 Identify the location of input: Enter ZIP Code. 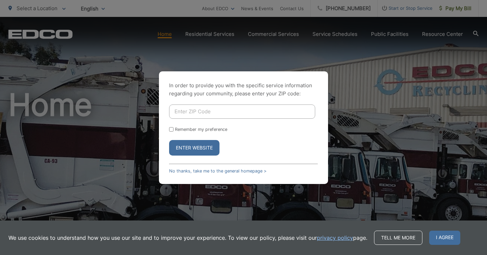
(242, 112).